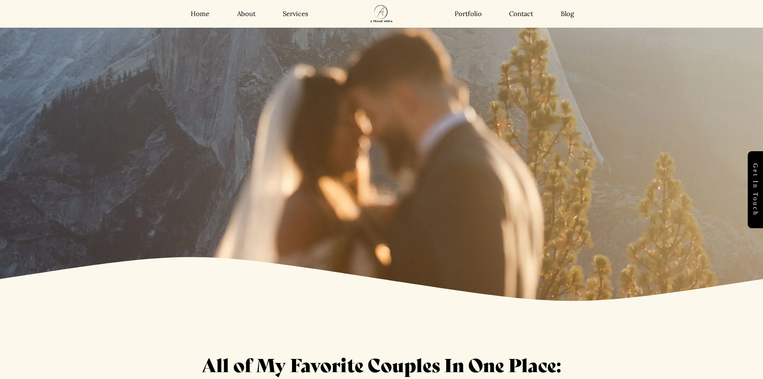 This screenshot has width=763, height=379. I want to click on a: Services, so click(296, 14).